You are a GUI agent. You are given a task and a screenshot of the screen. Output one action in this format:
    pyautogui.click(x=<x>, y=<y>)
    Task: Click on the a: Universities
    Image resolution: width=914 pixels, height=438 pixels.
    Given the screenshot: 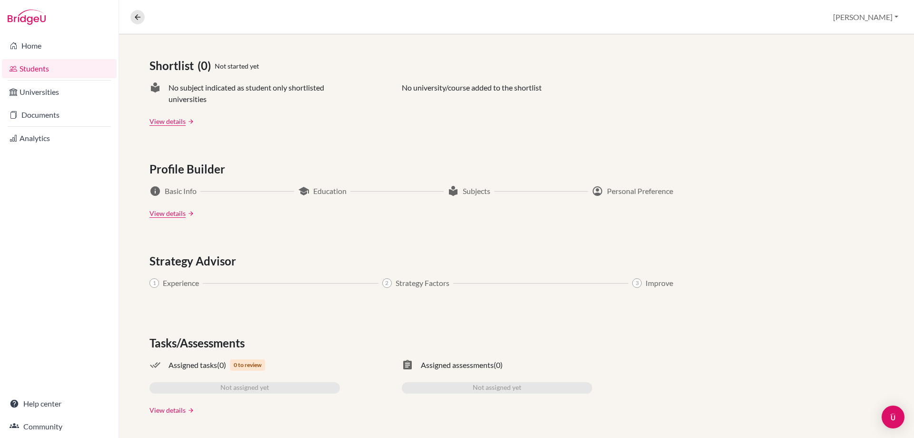 What is the action you would take?
    pyautogui.click(x=59, y=92)
    